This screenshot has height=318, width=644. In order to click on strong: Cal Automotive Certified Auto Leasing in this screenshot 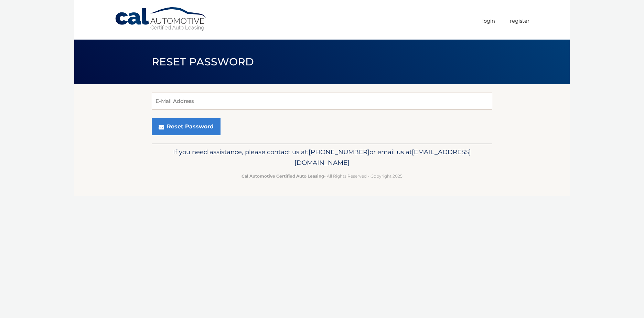, I will do `click(283, 176)`.